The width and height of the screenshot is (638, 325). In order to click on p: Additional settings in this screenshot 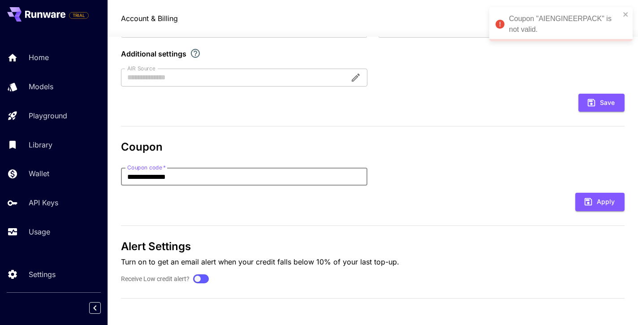, I will do `click(154, 54)`.